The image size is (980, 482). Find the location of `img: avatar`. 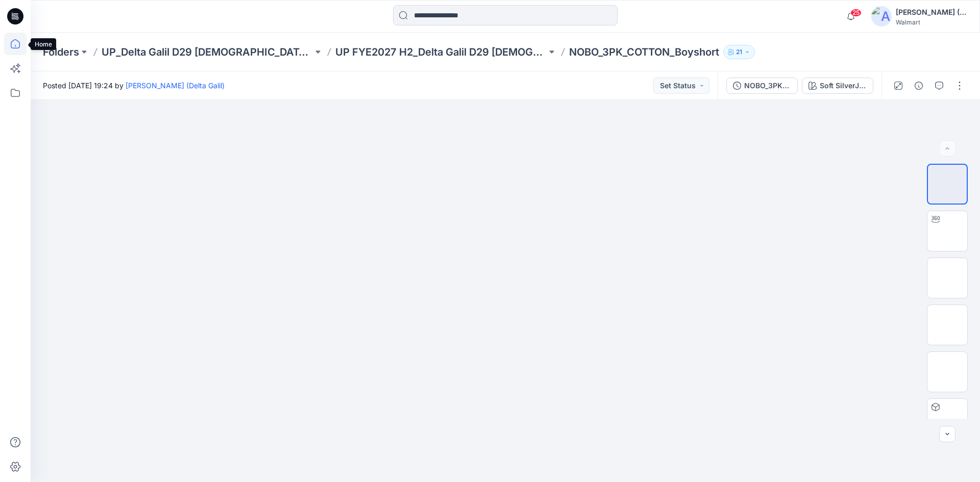

img: avatar is located at coordinates (881, 16).